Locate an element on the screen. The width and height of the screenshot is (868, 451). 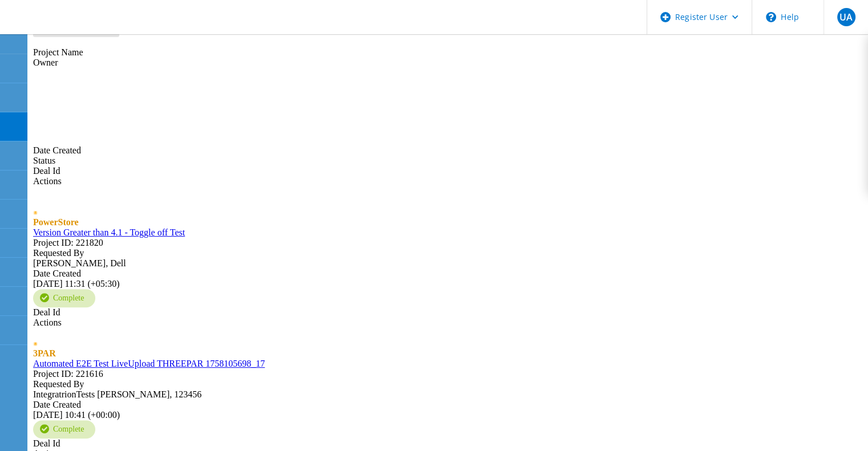
span: 3PAR is located at coordinates (44, 353).